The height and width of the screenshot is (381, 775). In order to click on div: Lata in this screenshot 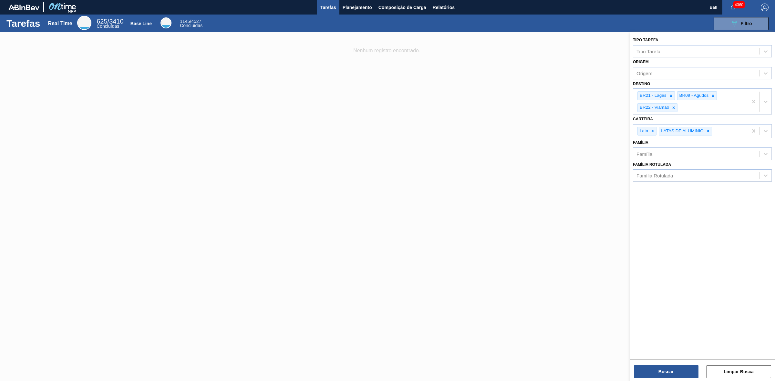, I will do `click(643, 131)`.